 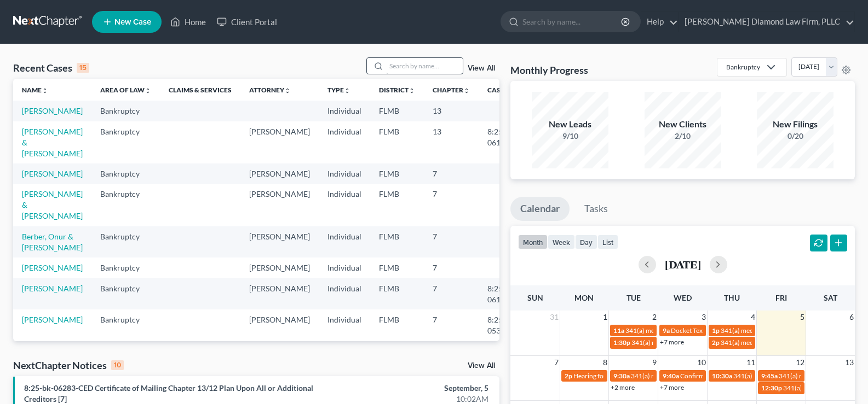 I want to click on button: month, so click(x=533, y=242).